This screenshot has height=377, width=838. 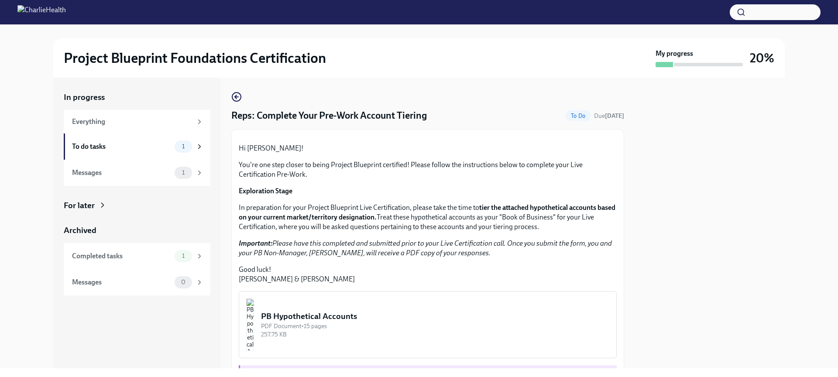 What do you see at coordinates (675, 54) in the screenshot?
I see `strong: My progress` at bounding box center [675, 54].